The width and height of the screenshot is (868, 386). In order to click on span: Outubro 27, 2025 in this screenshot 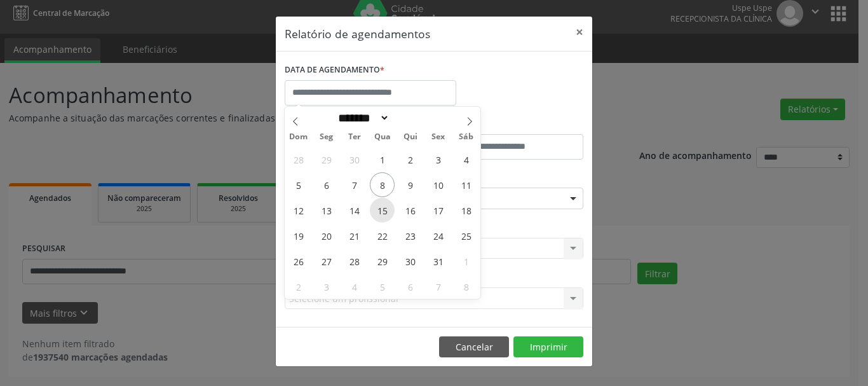, I will do `click(326, 261)`.